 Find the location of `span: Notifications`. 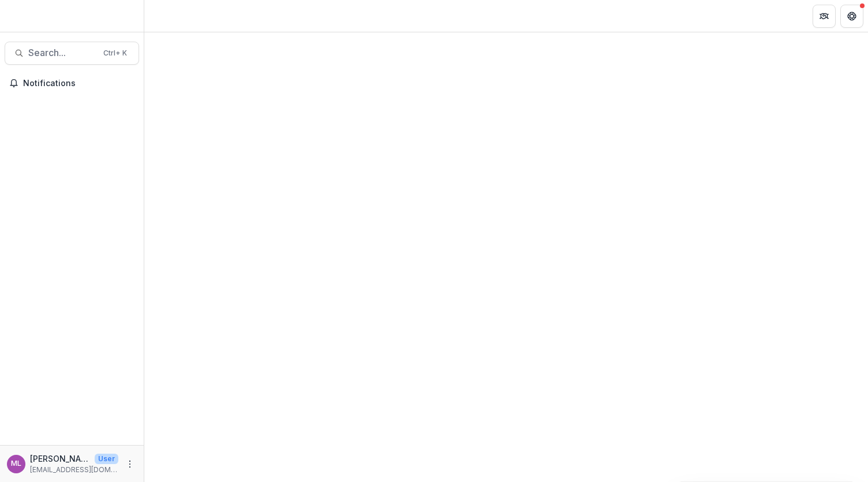

span: Notifications is located at coordinates (79, 83).